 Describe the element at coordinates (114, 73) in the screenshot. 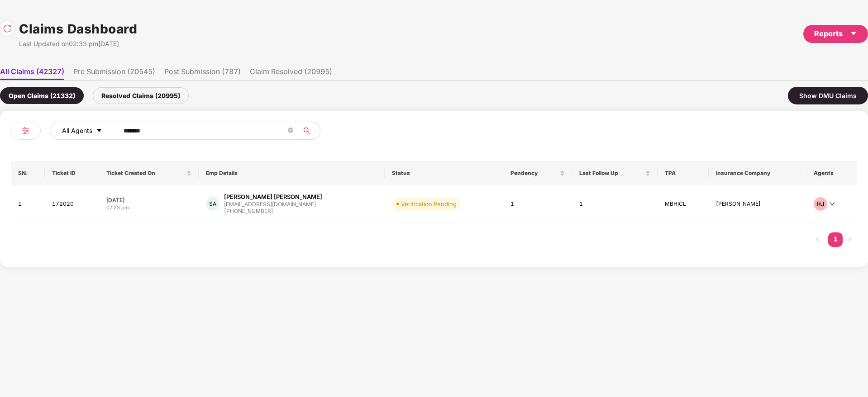

I see `li: Pre Submission (20545)` at that location.